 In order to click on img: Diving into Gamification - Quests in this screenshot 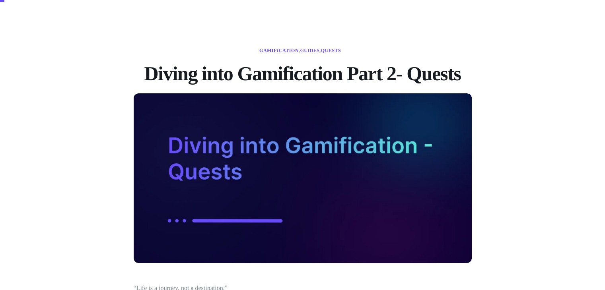, I will do `click(303, 178)`.